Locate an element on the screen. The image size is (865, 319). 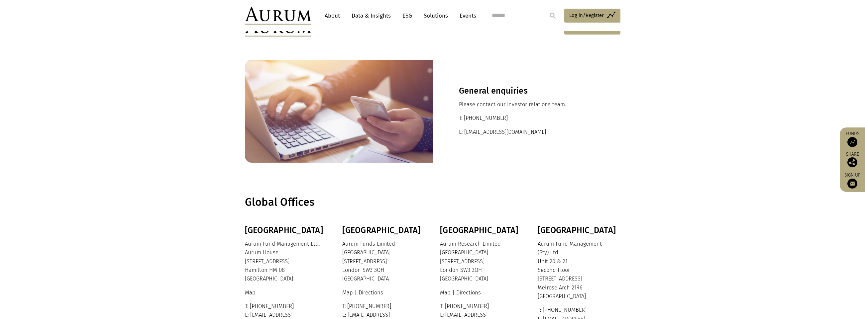
input: Submit is located at coordinates (553, 16).